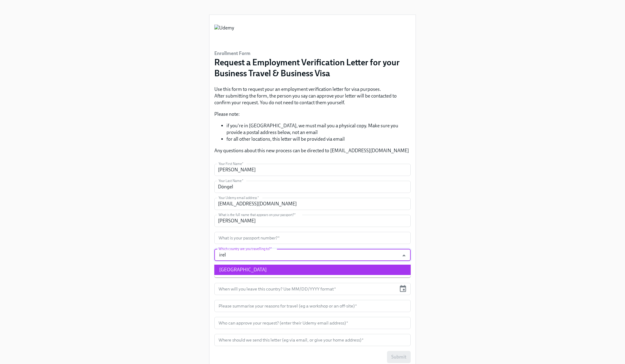  Describe the element at coordinates (312, 68) in the screenshot. I see `h3: Request a Employment Verification Letter for your Business Travel & Business Visa` at that location.